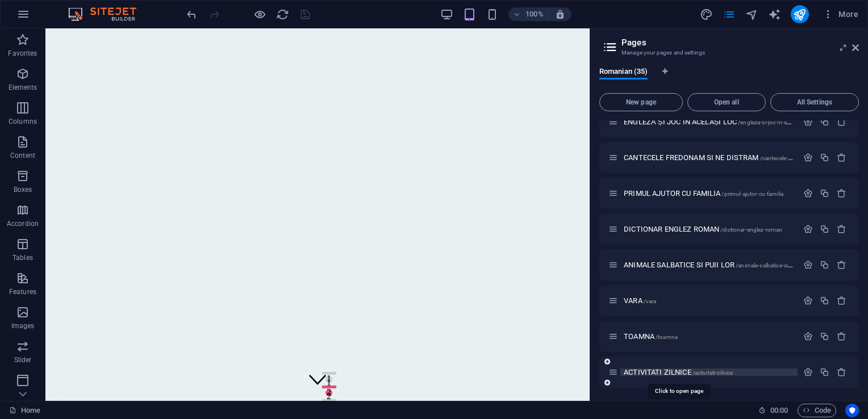  Describe the element at coordinates (641, 102) in the screenshot. I see `button: New page` at that location.